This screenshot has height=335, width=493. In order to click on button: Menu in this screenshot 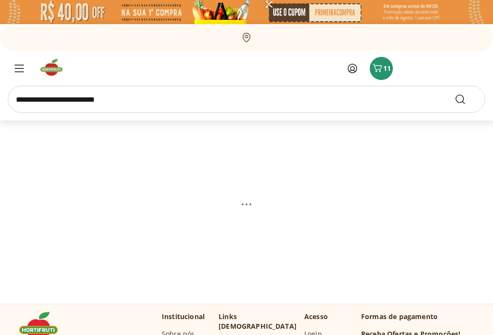, I will do `click(19, 68)`.